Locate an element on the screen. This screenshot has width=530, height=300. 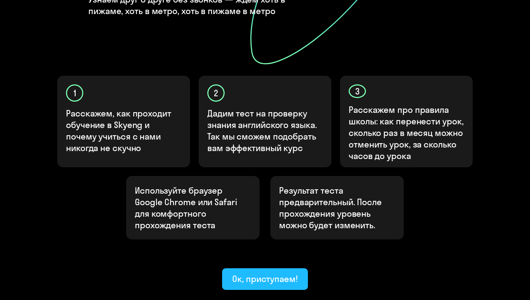
div: 1 is located at coordinates (75, 93).